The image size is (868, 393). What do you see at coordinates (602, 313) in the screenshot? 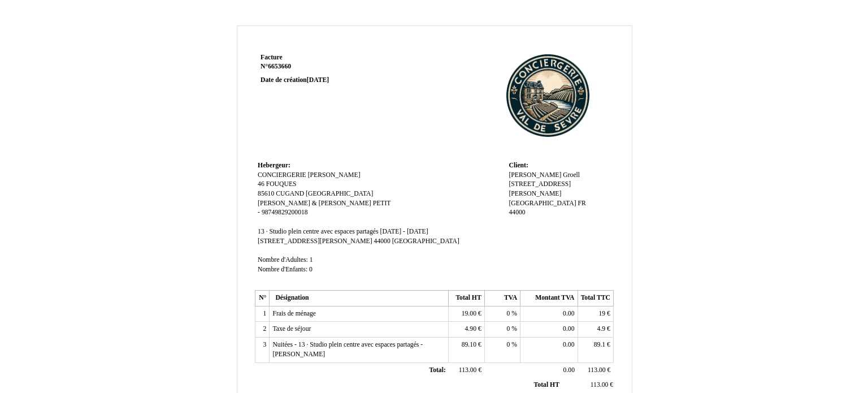
I see `span: 19` at bounding box center [602, 313].